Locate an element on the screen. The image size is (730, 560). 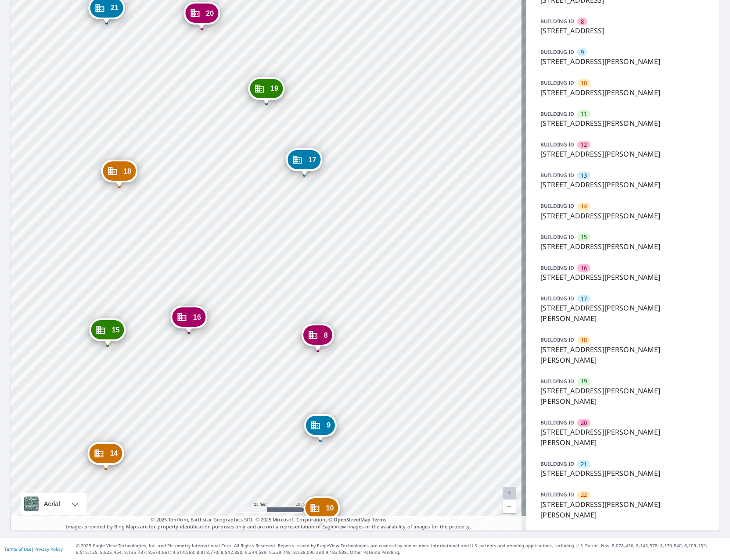
div: Dropped pin, building 18, Commercial property, 3206 Dr Martin Luther King Dr Saint Louis, MO 63106 is located at coordinates (119, 174).